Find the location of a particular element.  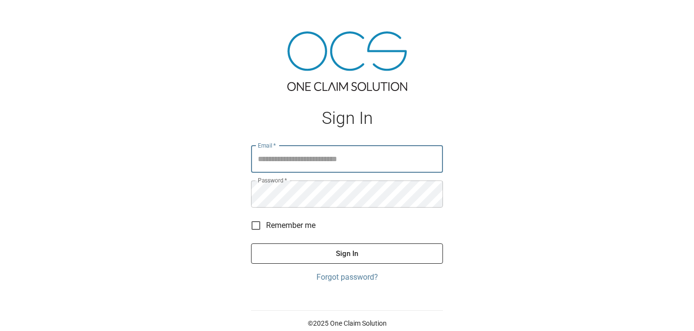

button: Sign In is located at coordinates (347, 254).